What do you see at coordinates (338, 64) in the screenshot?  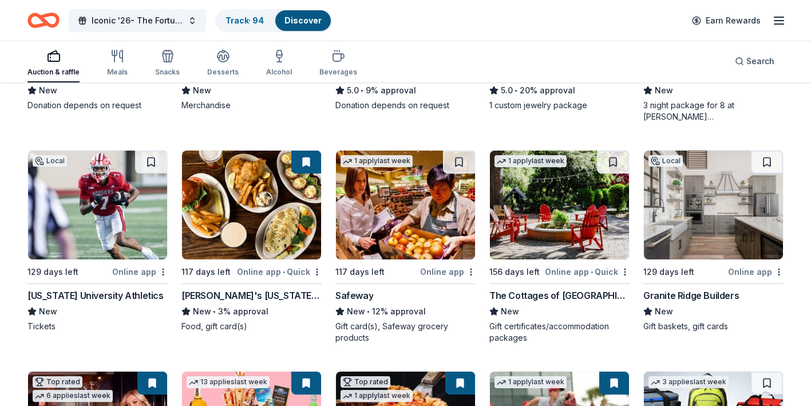 I see `button: Beverages` at bounding box center [338, 64].